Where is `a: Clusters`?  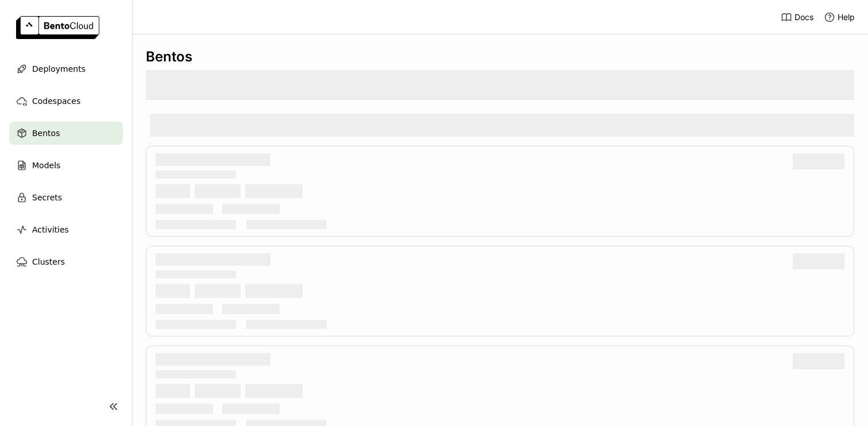
a: Clusters is located at coordinates (66, 262).